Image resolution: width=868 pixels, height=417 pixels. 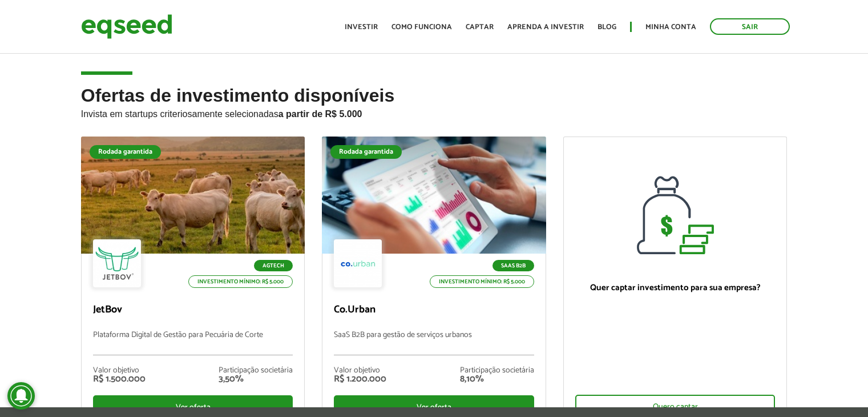 I want to click on a: Blog, so click(x=607, y=27).